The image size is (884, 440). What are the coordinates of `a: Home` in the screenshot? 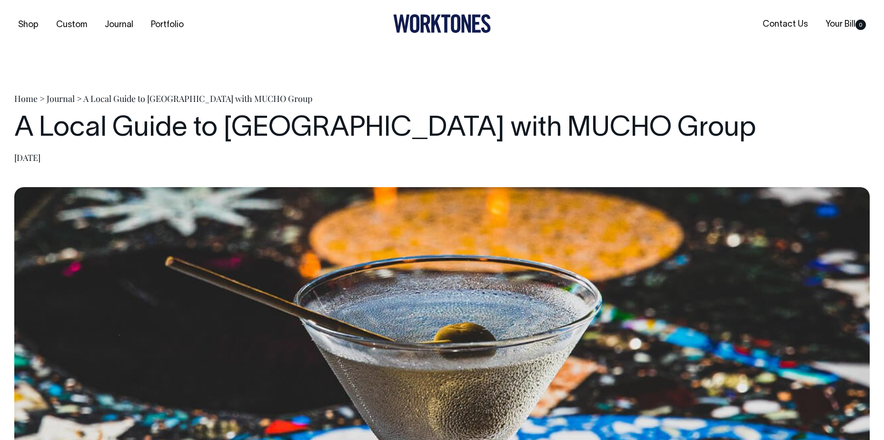 It's located at (26, 98).